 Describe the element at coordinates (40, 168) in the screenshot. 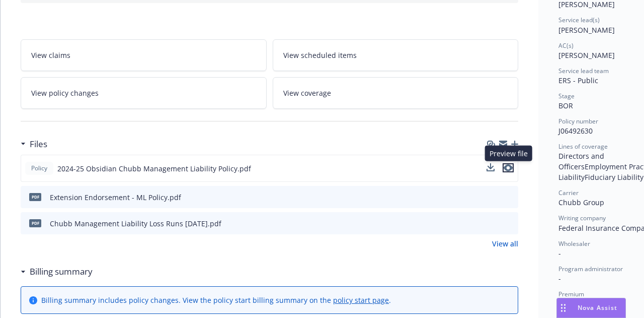

I see `span: Policy` at that location.